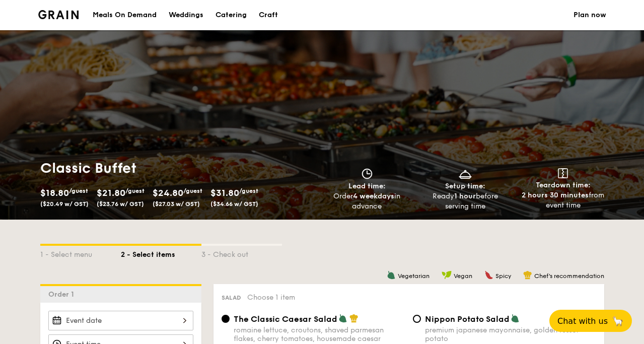 The height and width of the screenshot is (344, 644). Describe the element at coordinates (465, 174) in the screenshot. I see `img: icon-dish.430c3a2e.svg` at that location.